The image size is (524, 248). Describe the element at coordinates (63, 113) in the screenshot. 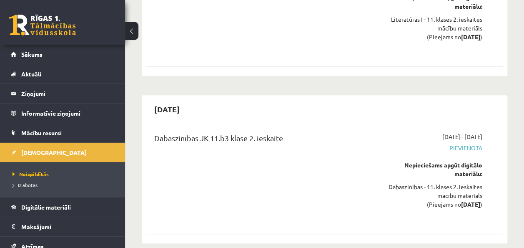

I see `a: Informatīvie ziņojumi` at that location.